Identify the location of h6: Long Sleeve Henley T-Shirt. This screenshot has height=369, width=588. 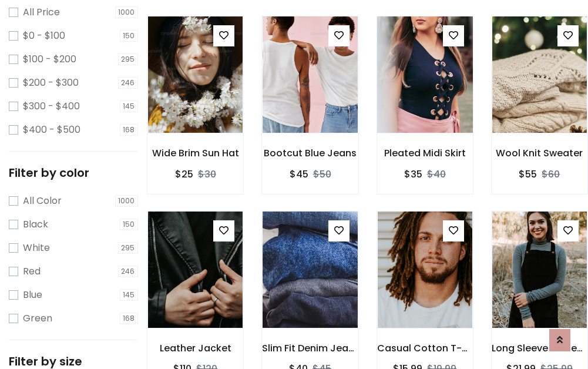
(540, 348).